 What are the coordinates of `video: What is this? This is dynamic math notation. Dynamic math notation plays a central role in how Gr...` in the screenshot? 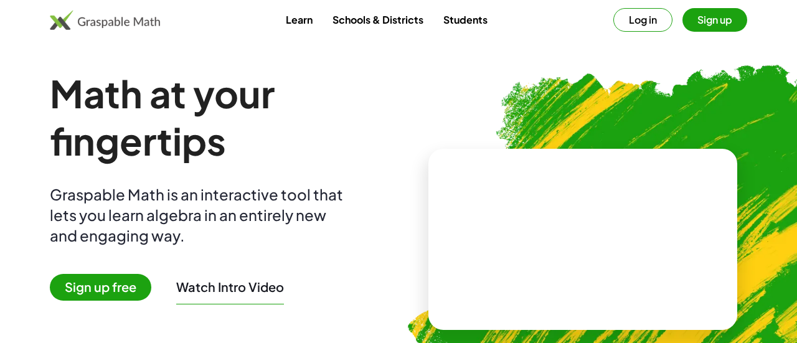 It's located at (583, 239).